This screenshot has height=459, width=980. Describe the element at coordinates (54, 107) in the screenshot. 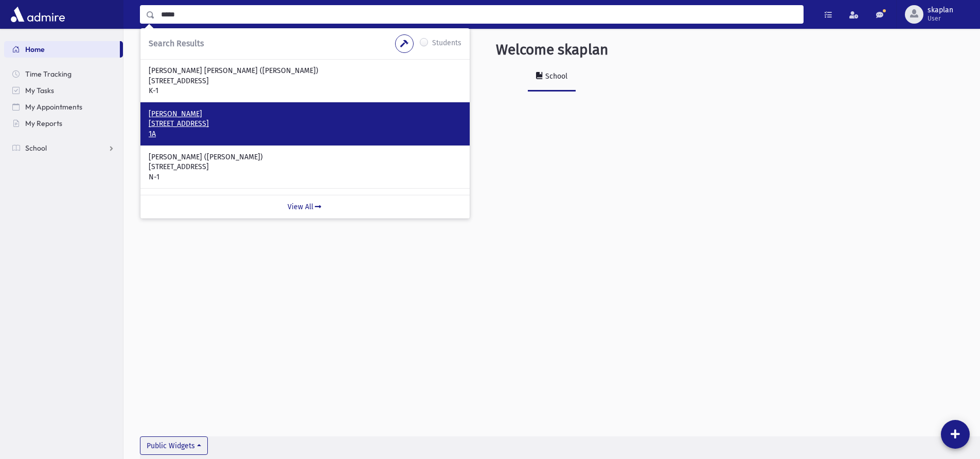

I see `span: My Appointments` at that location.